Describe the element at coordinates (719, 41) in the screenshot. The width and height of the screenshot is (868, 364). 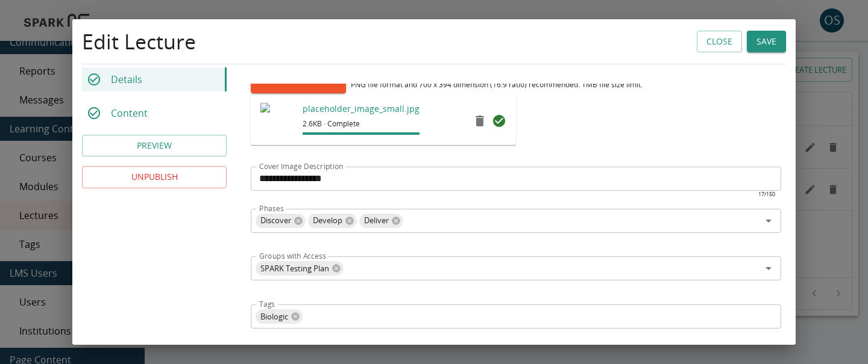
I see `button: Close` at that location.